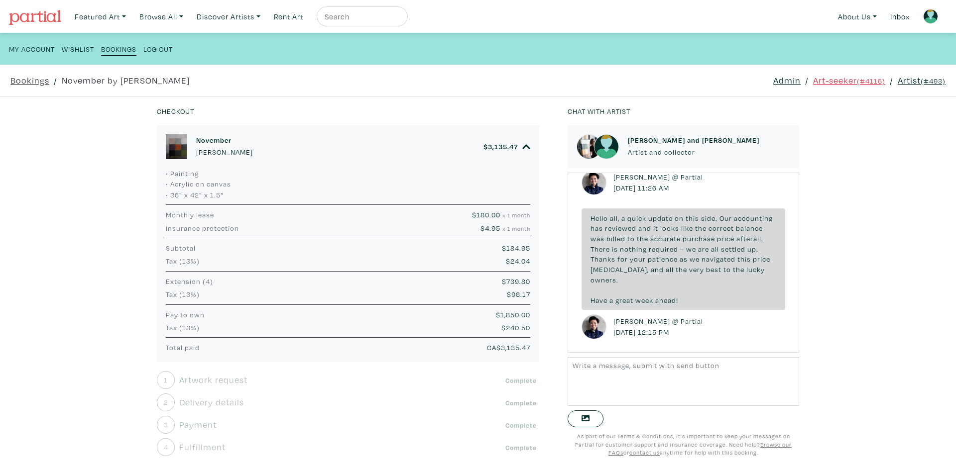  I want to click on span: on, so click(679, 218).